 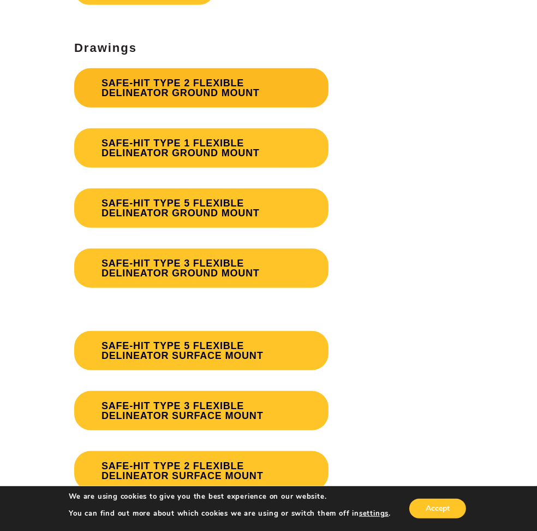 What do you see at coordinates (438, 508) in the screenshot?
I see `button: Accept` at bounding box center [438, 508].